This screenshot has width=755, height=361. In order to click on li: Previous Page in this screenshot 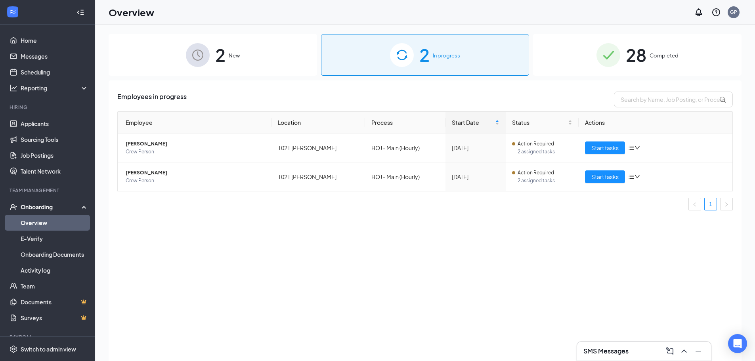, I will do `click(695, 204)`.